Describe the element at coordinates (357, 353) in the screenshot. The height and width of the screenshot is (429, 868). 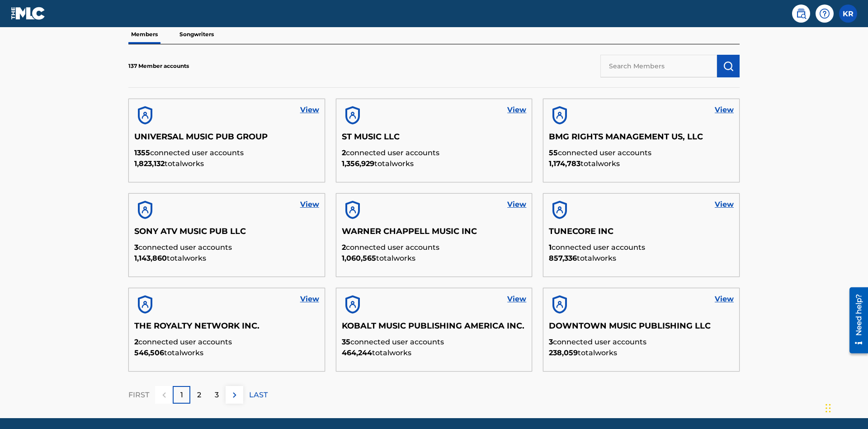
I see `span: 464,244` at that location.